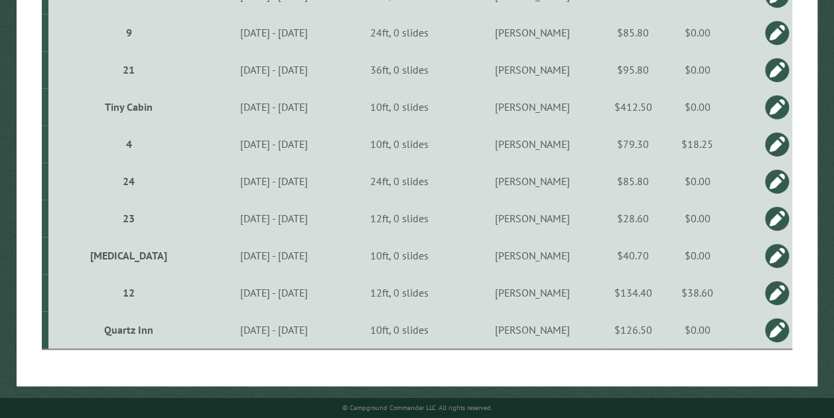 This screenshot has width=834, height=418. I want to click on div: 24, so click(129, 181).